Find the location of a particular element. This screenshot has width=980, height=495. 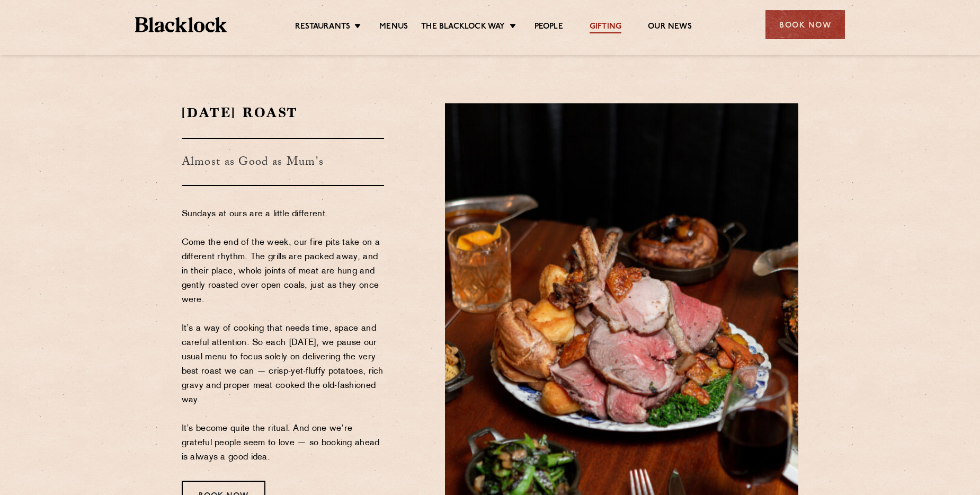

a: Restaurants is located at coordinates (322, 28).